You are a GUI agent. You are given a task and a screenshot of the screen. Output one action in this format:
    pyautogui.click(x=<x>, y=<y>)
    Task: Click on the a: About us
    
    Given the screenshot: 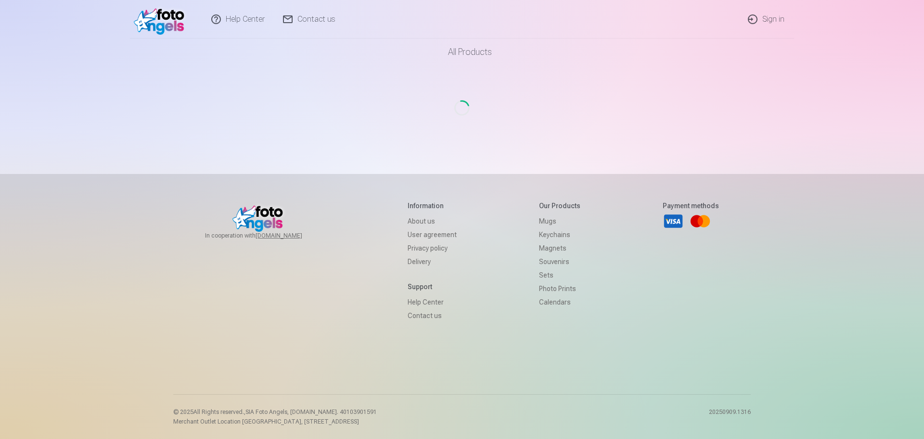 What is the action you would take?
    pyautogui.click(x=432, y=221)
    